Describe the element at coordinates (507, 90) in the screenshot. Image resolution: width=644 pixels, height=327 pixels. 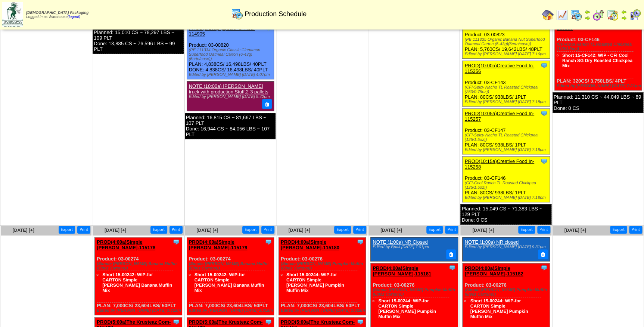
I see `div: (CFI-Spicy Nacho TL Roasted Chickpea (250/0.75oz))` at that location.